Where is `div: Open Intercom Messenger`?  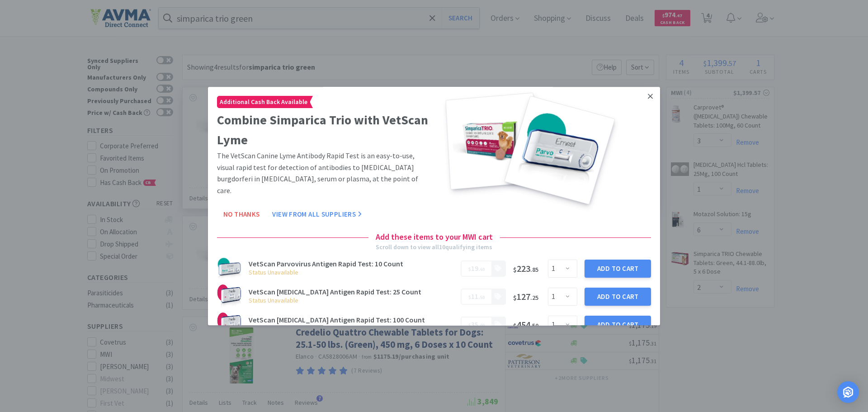 div: Open Intercom Messenger is located at coordinates (848, 392).